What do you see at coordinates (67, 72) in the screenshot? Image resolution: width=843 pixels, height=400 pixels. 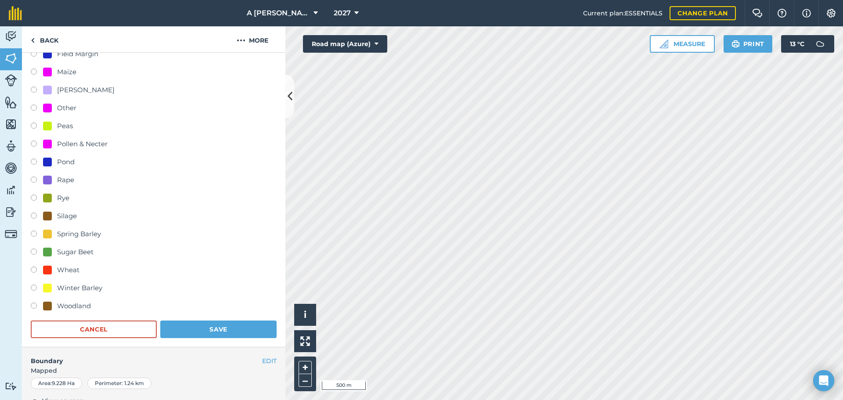 I see `div: Maize` at bounding box center [67, 72].